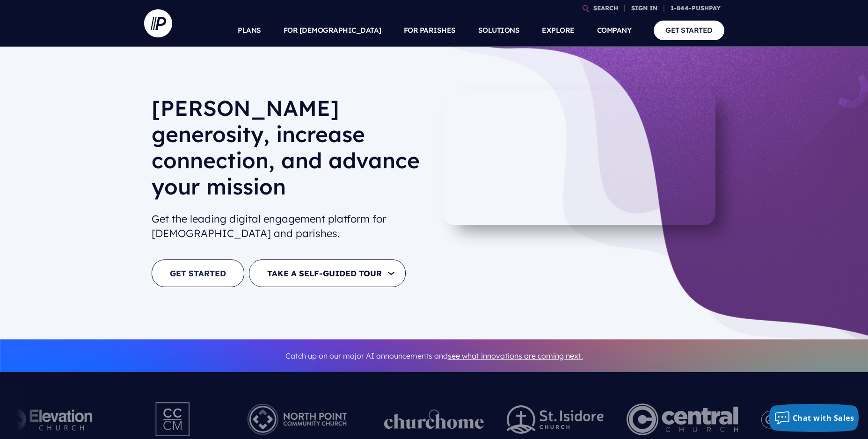  Describe the element at coordinates (515, 356) in the screenshot. I see `a: see what innovations are coming next.` at that location.